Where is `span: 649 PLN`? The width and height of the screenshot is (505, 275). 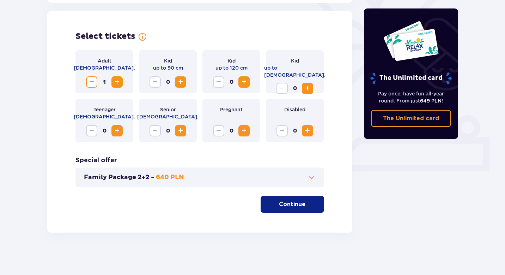
span: 649 PLN is located at coordinates (431, 101).